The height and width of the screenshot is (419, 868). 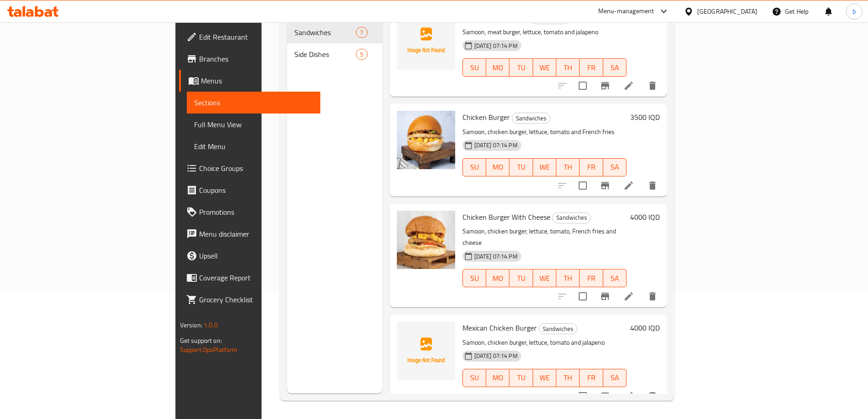 What do you see at coordinates (256, 168) in the screenshot?
I see `span: Choice Groups` at bounding box center [256, 168].